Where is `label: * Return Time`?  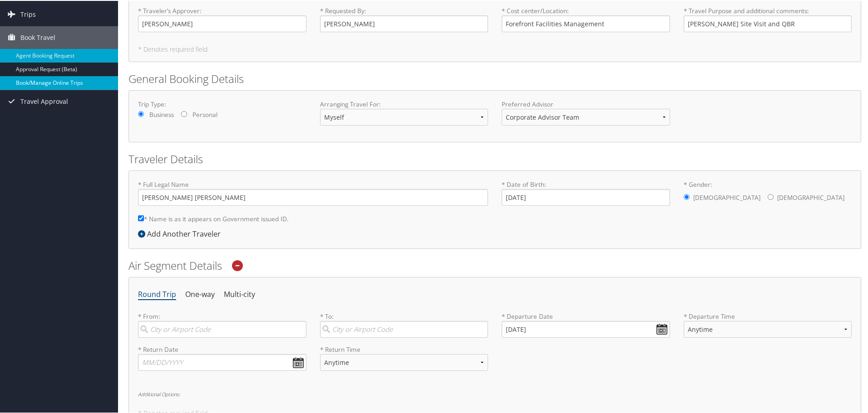
label: * Return Time is located at coordinates (404, 349).